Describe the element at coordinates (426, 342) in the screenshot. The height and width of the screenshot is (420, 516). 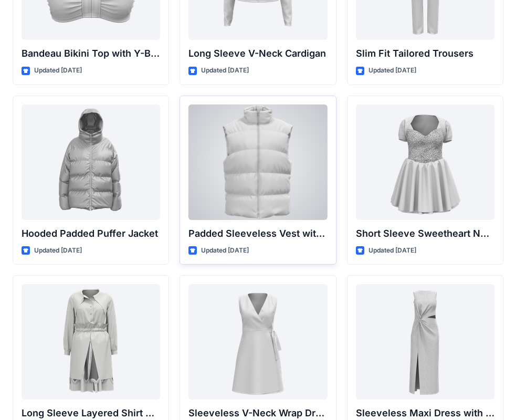
I see `a: Sleeveless Maxi Dress with Twist Detail and Slit` at that location.